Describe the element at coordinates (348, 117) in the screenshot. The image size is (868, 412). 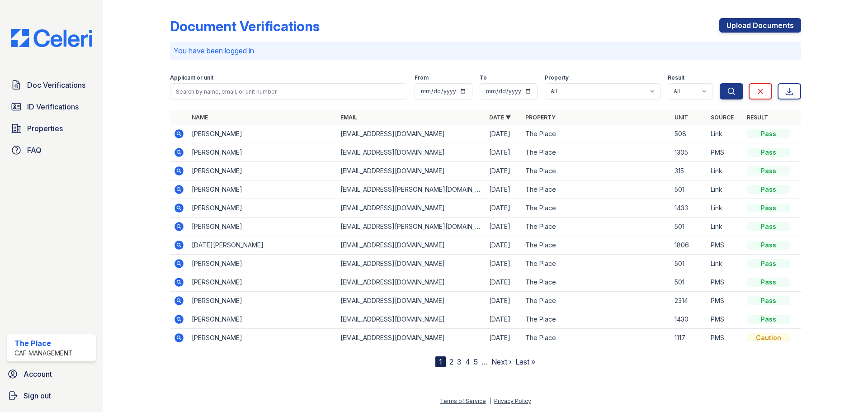
I see `a: Email` at that location.